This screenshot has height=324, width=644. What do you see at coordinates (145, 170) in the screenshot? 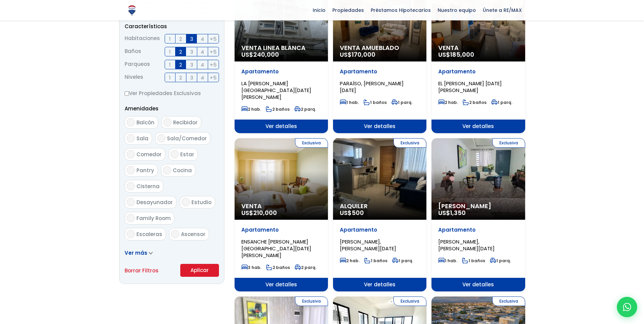
I see `span: Pantry` at bounding box center [145, 170].